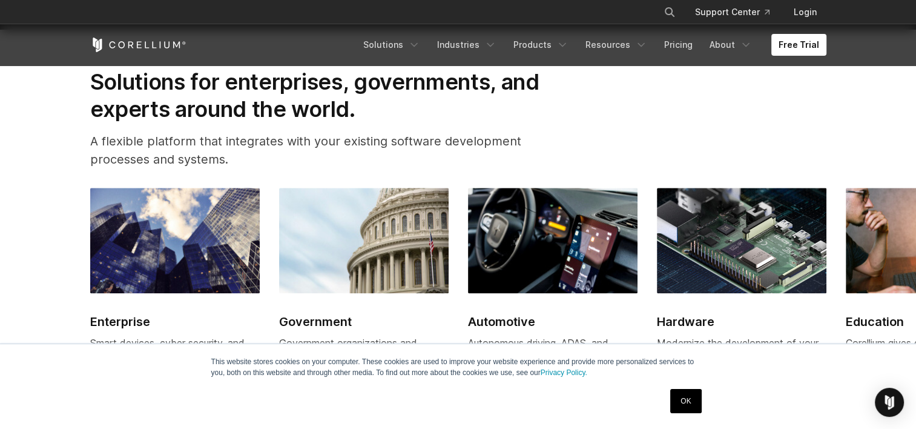 This screenshot has width=916, height=429. I want to click on a: Industries, so click(467, 45).